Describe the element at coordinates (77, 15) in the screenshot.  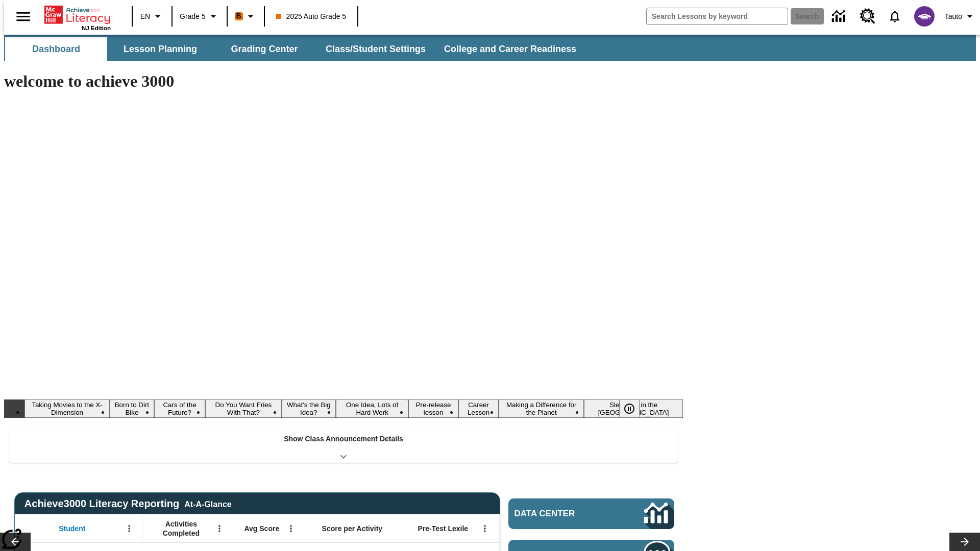
I see `a: Home` at that location.